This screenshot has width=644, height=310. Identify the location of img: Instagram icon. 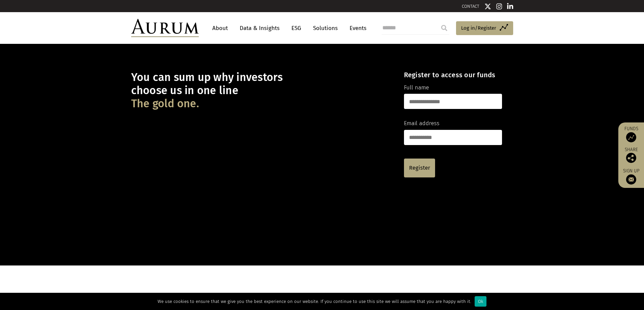
(499, 6).